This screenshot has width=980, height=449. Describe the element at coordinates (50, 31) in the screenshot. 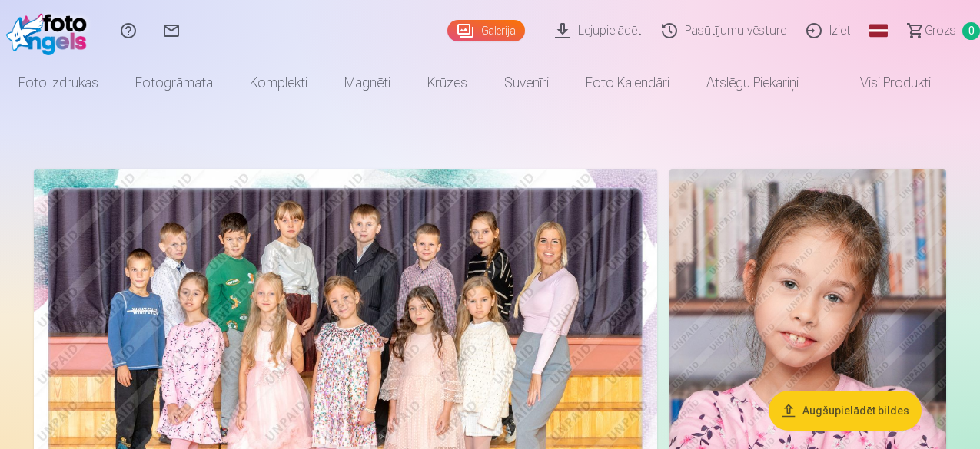

I see `img: /fa1` at that location.